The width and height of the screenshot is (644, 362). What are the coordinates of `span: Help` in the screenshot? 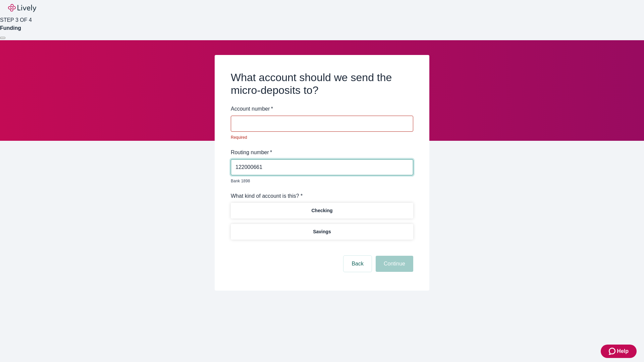 It's located at (623, 352).